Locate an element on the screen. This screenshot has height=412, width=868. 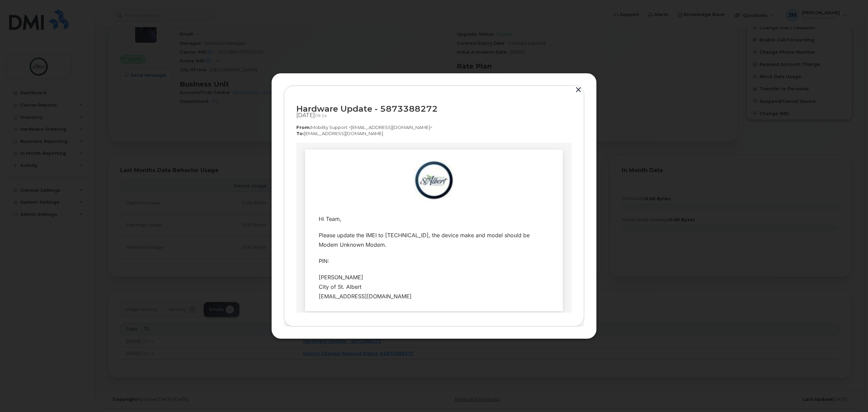
div: Hi Team, is located at coordinates (138, 76).